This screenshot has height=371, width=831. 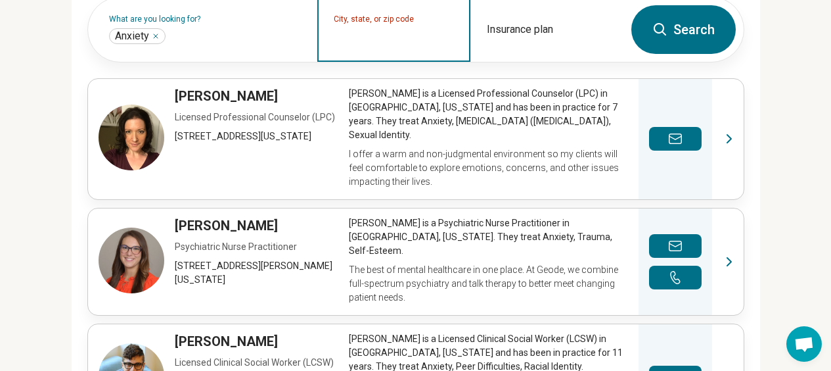 What do you see at coordinates (683, 30) in the screenshot?
I see `button: Search` at bounding box center [683, 30].